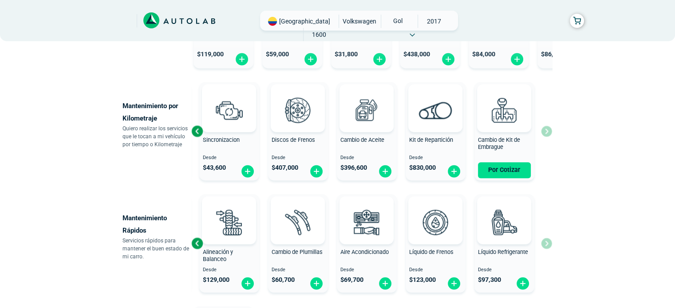 The image size is (675, 308). Describe the element at coordinates (216, 280) in the screenshot. I see `span: $ 129,000` at that location.